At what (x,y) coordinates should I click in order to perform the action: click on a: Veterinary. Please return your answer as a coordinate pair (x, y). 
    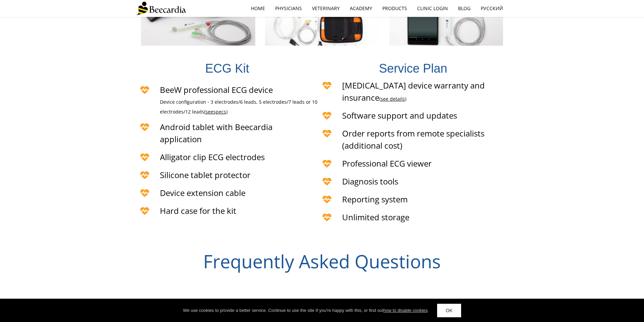
    Looking at the image, I should click on (326, 9).